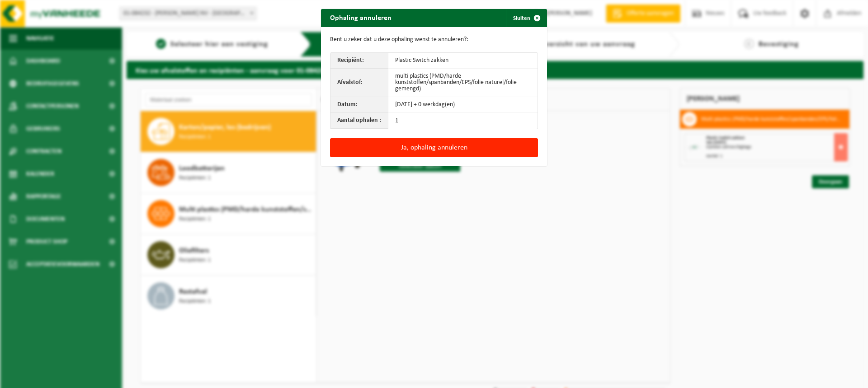  I want to click on td: multi plastics (PMD/harde kunststoffen/spanbanden/EPS/folie naturel/folie gemengd), so click(463, 83).